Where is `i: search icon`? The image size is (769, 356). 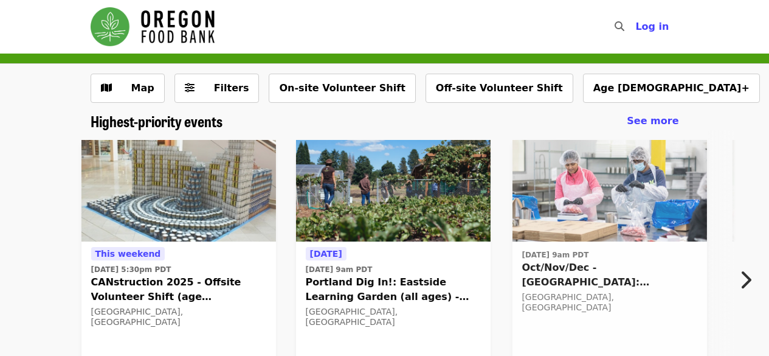 i: search icon is located at coordinates (620, 26).